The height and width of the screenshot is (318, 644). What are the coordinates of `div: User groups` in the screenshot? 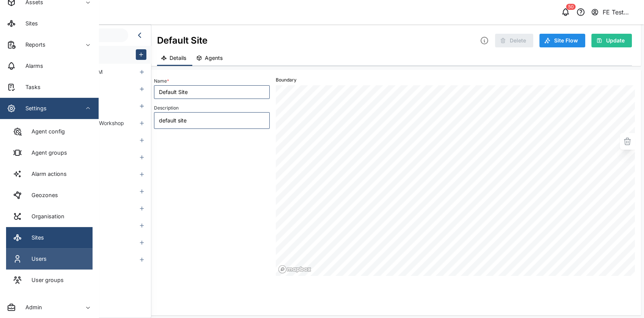 It's located at (45, 280).